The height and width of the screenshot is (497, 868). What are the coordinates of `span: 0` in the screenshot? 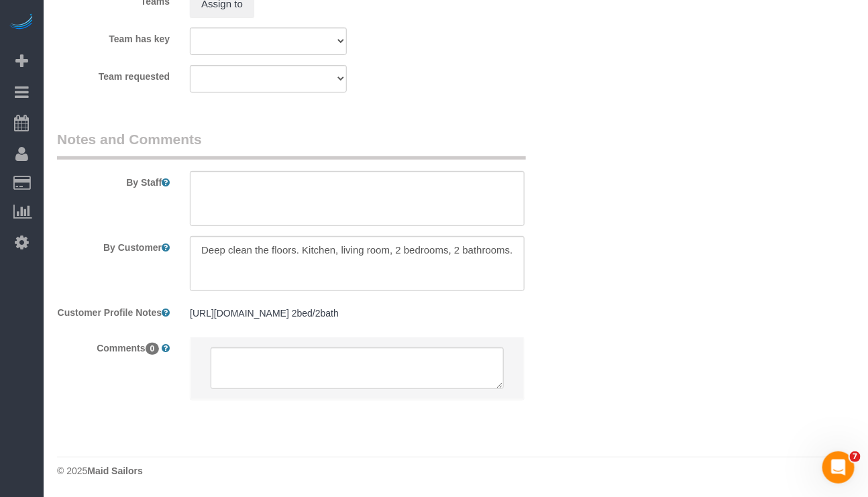 It's located at (152, 349).